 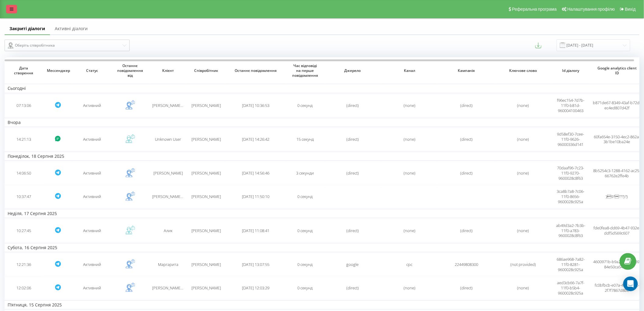 I want to click on td: 14:21:13, so click(x=23, y=139).